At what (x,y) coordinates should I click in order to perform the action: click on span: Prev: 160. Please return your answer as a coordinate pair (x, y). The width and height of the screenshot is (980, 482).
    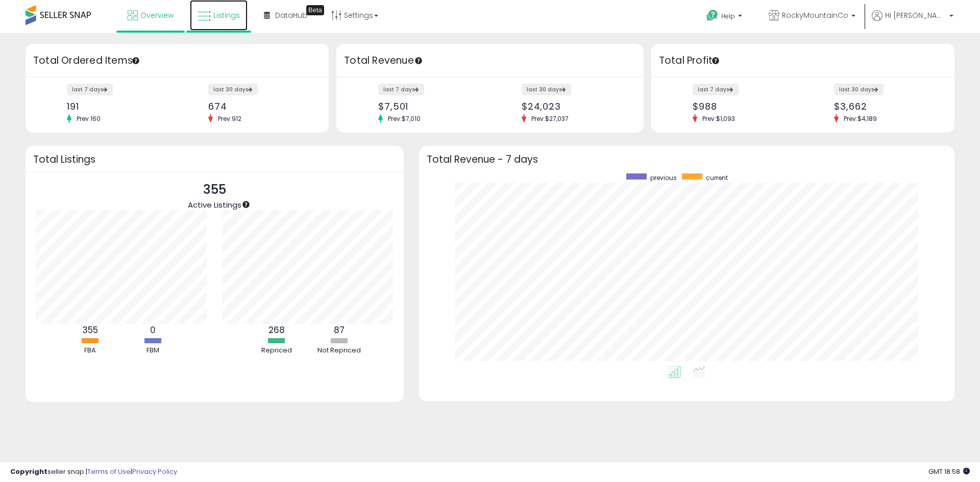
    Looking at the image, I should click on (88, 118).